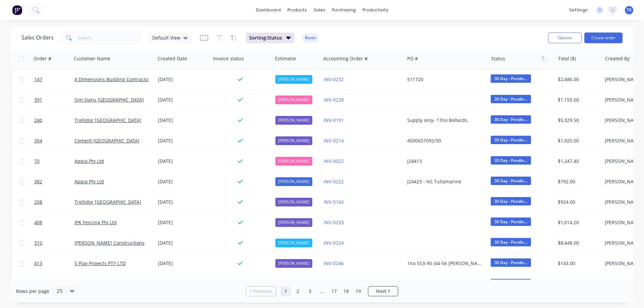 The image size is (644, 308). What do you see at coordinates (38, 263) in the screenshot?
I see `span: 413` at bounding box center [38, 263].